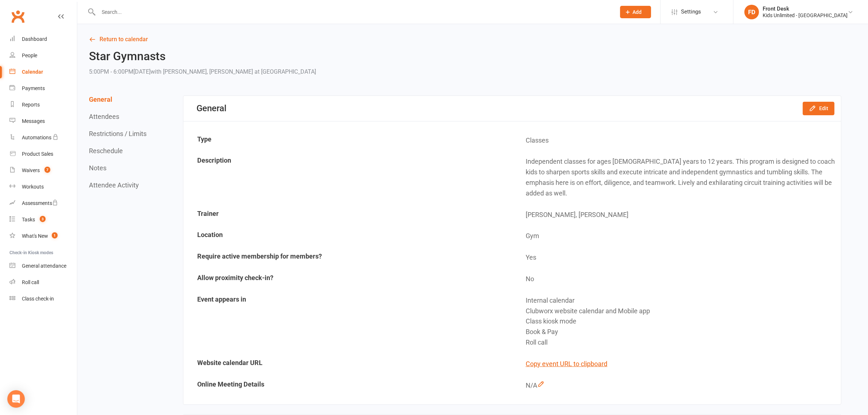 This screenshot has height=415, width=868. What do you see at coordinates (43, 282) in the screenshot?
I see `a: Roll call` at bounding box center [43, 282].